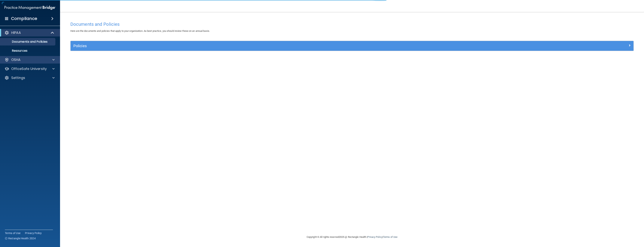 The image size is (644, 247). Describe the element at coordinates (16, 33) in the screenshot. I see `p: HIPAA` at that location.